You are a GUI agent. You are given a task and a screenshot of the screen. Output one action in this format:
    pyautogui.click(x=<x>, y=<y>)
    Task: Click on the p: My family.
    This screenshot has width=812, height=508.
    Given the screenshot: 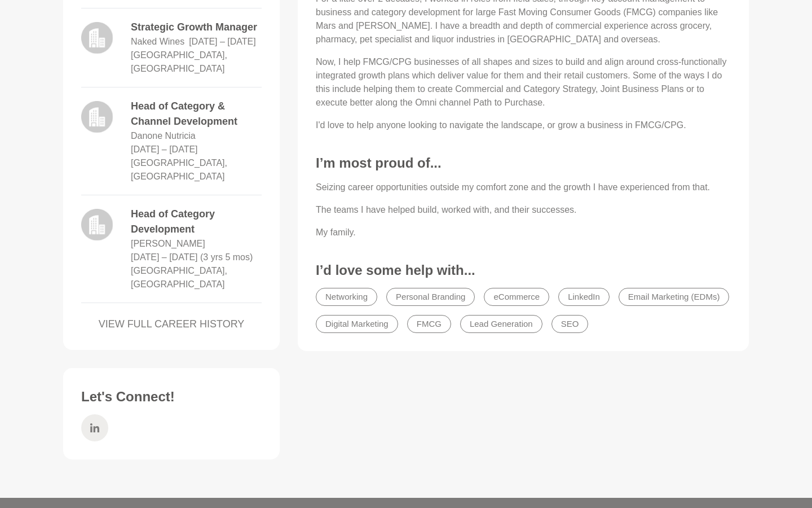 What is the action you would take?
    pyautogui.click(x=523, y=232)
    